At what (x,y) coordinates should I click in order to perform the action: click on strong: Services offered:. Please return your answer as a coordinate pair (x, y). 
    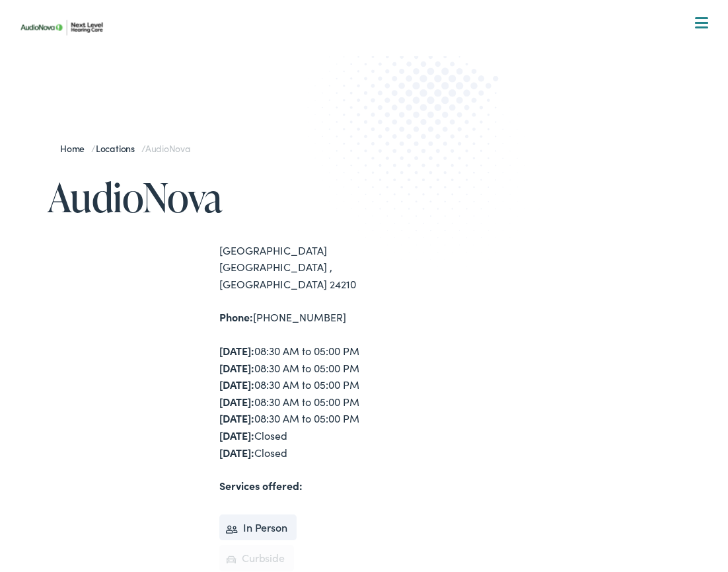
    Looking at the image, I should click on (261, 485).